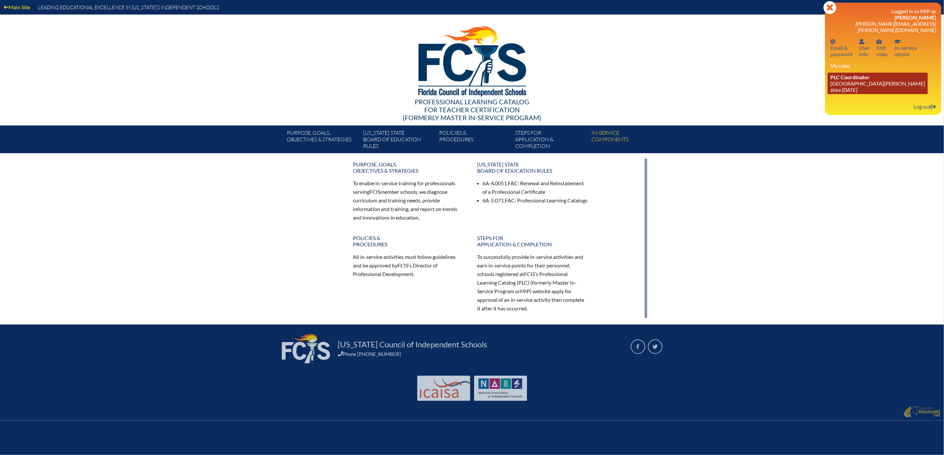 The height and width of the screenshot is (455, 944). Describe the element at coordinates (882, 48) in the screenshot. I see `a: User infoEditroles` at that location.